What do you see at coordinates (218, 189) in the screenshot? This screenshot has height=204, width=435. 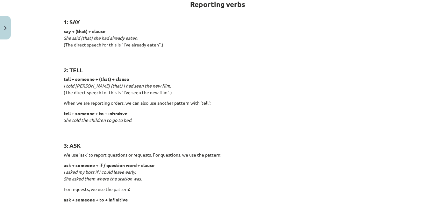 I see `p: For requests, we use the pattern:` at bounding box center [218, 189].